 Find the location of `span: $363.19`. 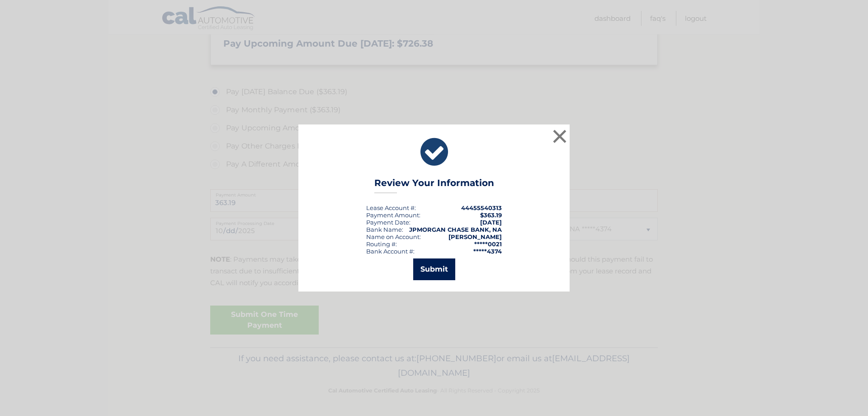

span: $363.19 is located at coordinates (491, 215).